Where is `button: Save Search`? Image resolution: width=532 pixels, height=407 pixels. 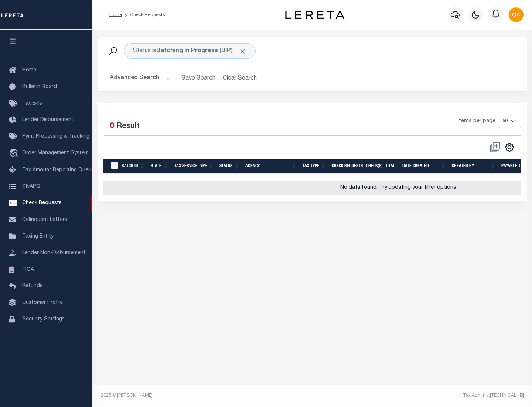 button: Save Search is located at coordinates (198, 78).